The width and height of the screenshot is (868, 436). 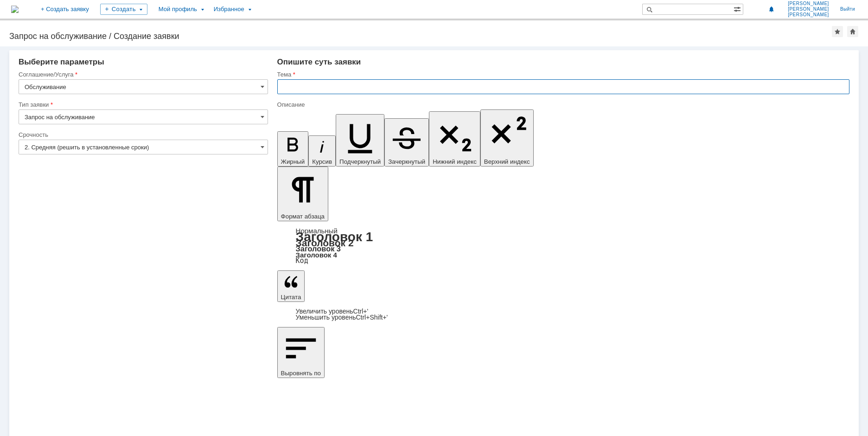 What do you see at coordinates (291, 297) in the screenshot?
I see `span: Цитата` at bounding box center [291, 297].